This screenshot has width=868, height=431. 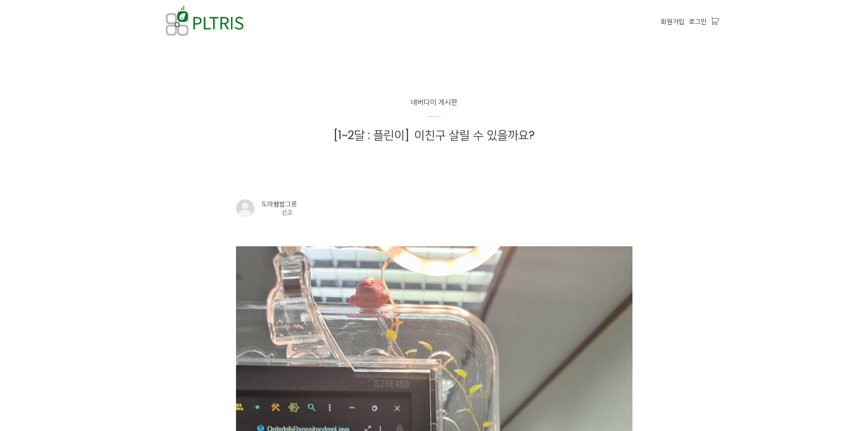 What do you see at coordinates (698, 22) in the screenshot?
I see `span: 로그인` at bounding box center [698, 22].